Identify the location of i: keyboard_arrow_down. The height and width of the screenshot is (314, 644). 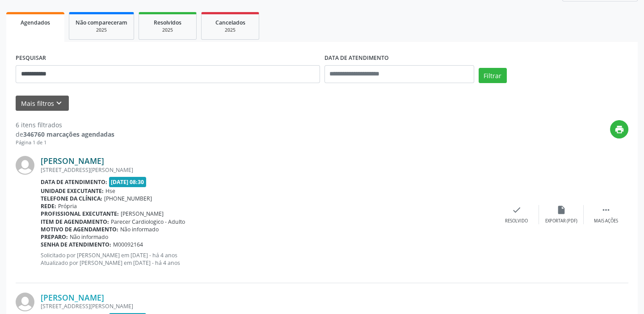
(59, 103).